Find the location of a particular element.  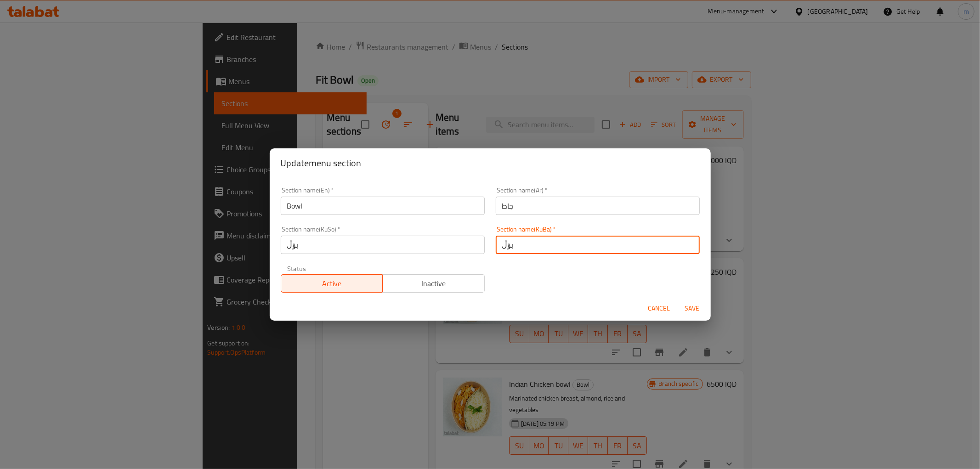

button: Cancel is located at coordinates (659, 308).